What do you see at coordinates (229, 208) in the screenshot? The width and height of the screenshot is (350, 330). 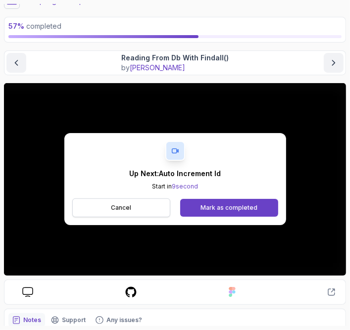 I see `div: Mark as completed` at bounding box center [229, 208].